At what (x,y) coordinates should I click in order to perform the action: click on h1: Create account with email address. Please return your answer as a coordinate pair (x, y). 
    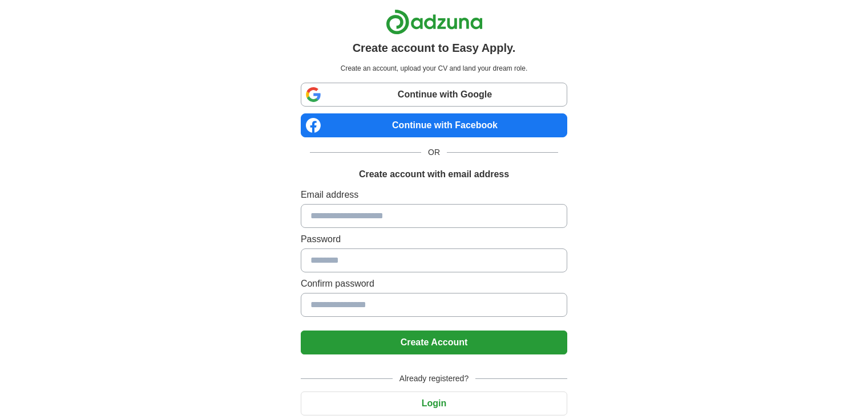
    Looking at the image, I should click on (433, 174).